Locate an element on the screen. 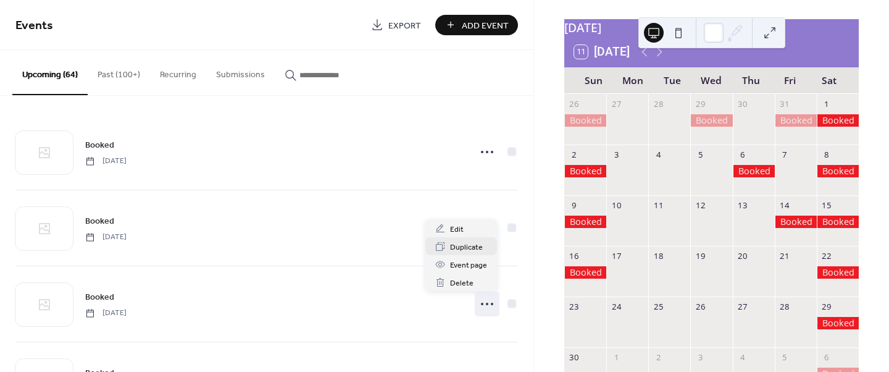 The image size is (889, 372). button: Past (100+) is located at coordinates (119, 72).